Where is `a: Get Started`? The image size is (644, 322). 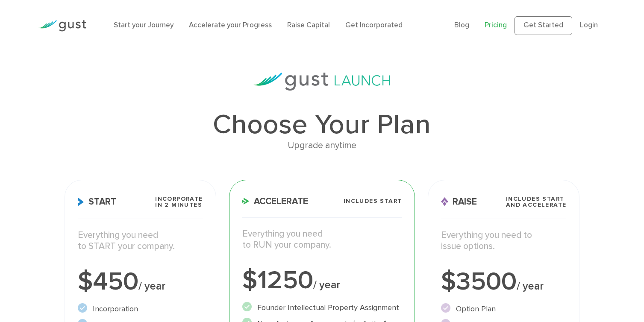
a: Get Started is located at coordinates (543, 25).